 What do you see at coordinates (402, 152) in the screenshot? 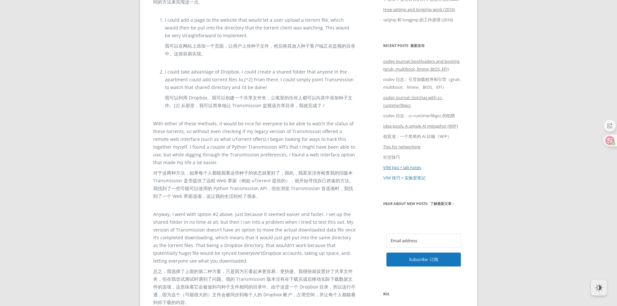
I see `a: Tips for networking社交技巧` at bounding box center [402, 152].